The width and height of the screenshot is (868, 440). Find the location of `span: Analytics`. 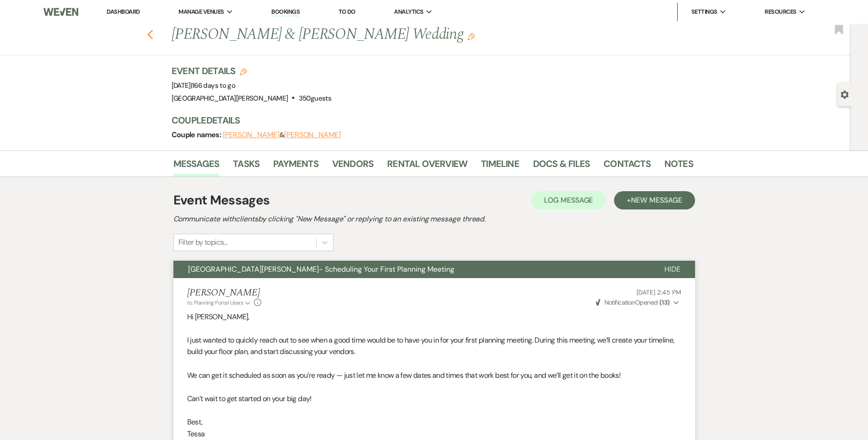

span: Analytics is located at coordinates (409, 12).